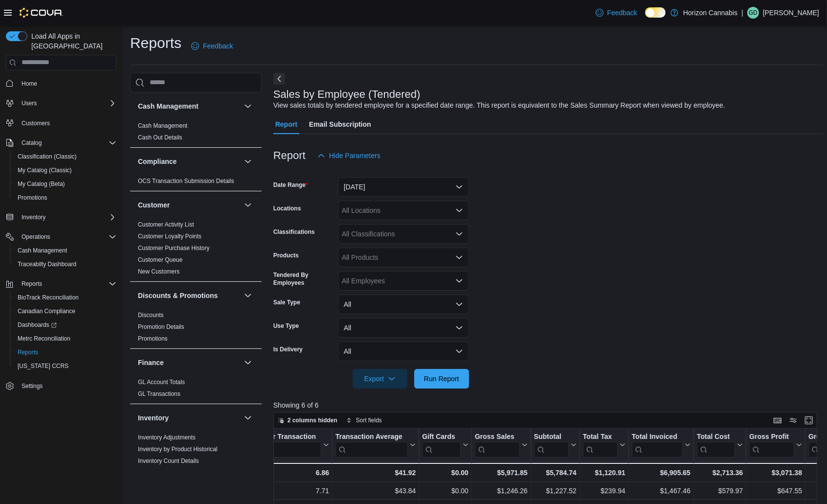 The height and width of the screenshot is (504, 827). What do you see at coordinates (372, 436) in the screenshot?
I see `div: Transaction Average` at bounding box center [372, 436].